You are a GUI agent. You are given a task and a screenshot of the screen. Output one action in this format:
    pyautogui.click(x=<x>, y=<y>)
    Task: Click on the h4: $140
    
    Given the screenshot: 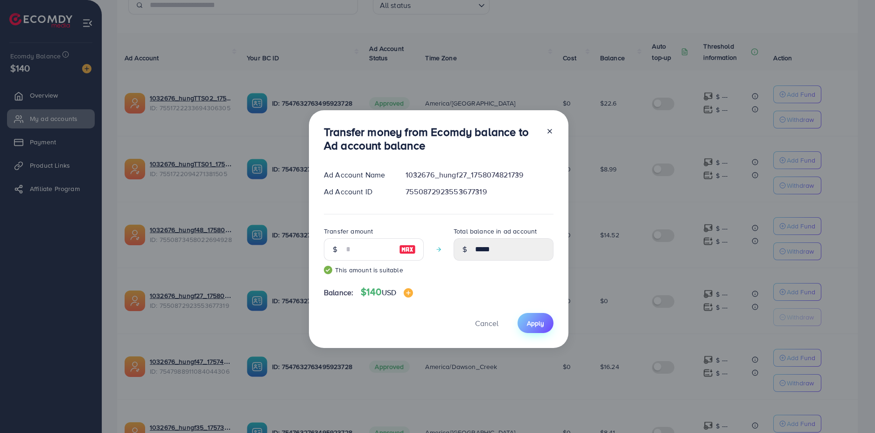 What is the action you would take?
    pyautogui.click(x=387, y=292)
    